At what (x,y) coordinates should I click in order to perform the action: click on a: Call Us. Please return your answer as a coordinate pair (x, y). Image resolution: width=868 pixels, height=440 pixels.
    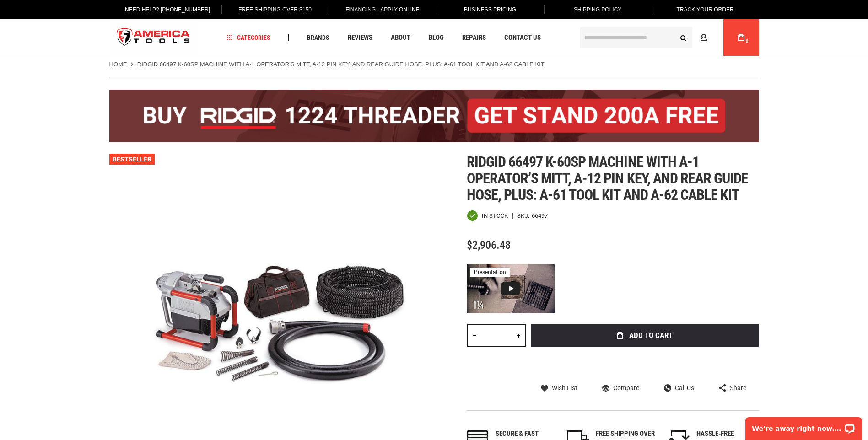
    Looking at the image, I should click on (679, 387).